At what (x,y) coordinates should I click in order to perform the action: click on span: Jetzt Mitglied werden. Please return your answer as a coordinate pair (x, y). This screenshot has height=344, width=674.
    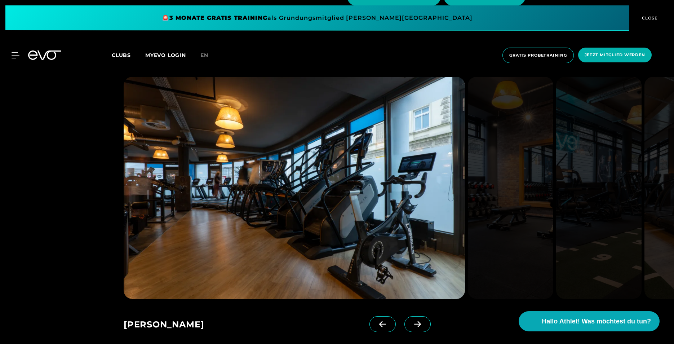
    Looking at the image, I should click on (615, 55).